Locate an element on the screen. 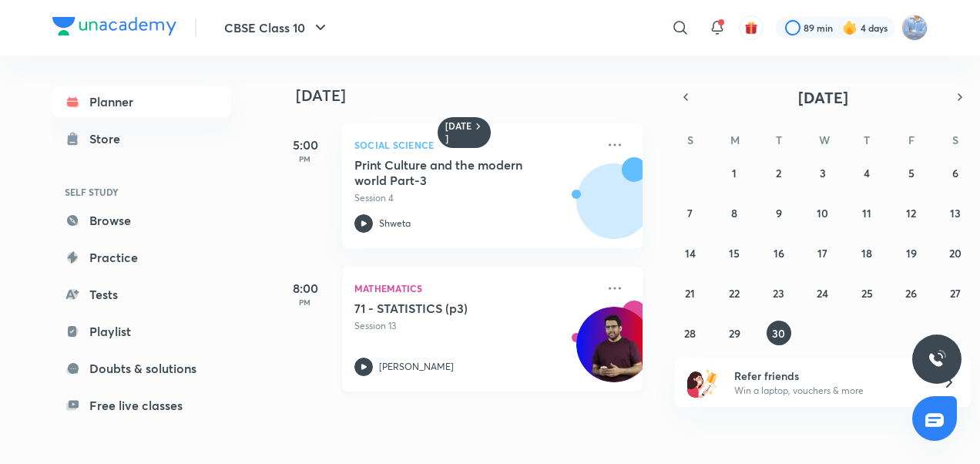 The width and height of the screenshot is (980, 464). button: September 14, 2025 is located at coordinates (690, 252).